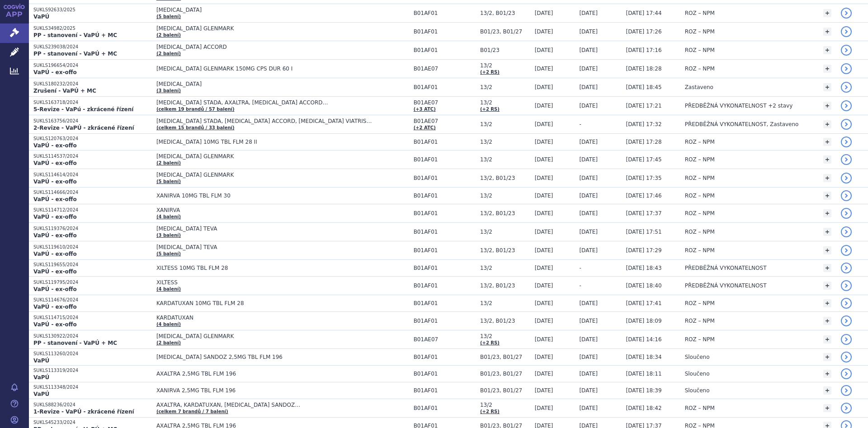  Describe the element at coordinates (92, 247) in the screenshot. I see `p: SUKLS119610/2024` at that location.